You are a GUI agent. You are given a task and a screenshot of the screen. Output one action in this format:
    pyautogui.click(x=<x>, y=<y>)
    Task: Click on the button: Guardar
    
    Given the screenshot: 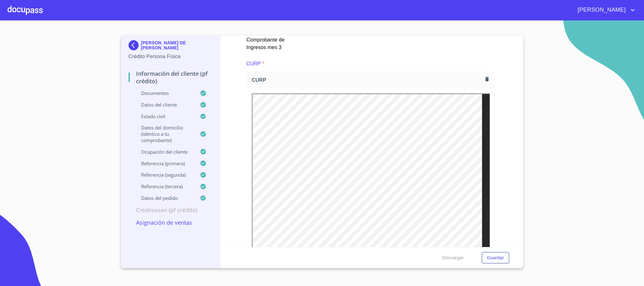 What is the action you would take?
    pyautogui.click(x=495, y=258)
    